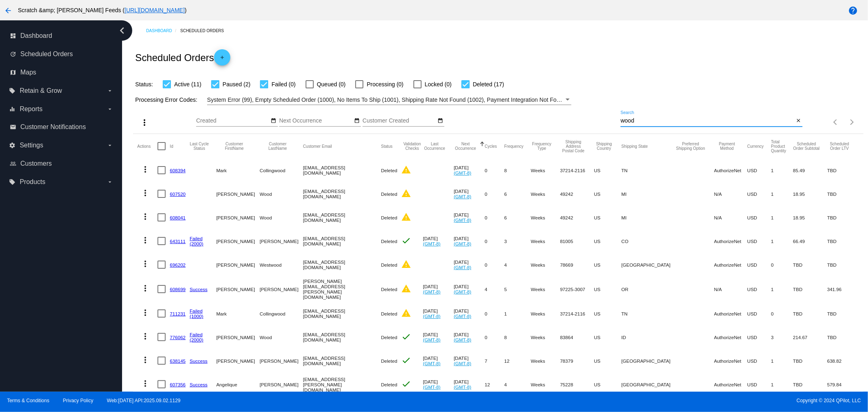  What do you see at coordinates (238, 385) in the screenshot?
I see `mat-cell: Angelique` at bounding box center [238, 385].